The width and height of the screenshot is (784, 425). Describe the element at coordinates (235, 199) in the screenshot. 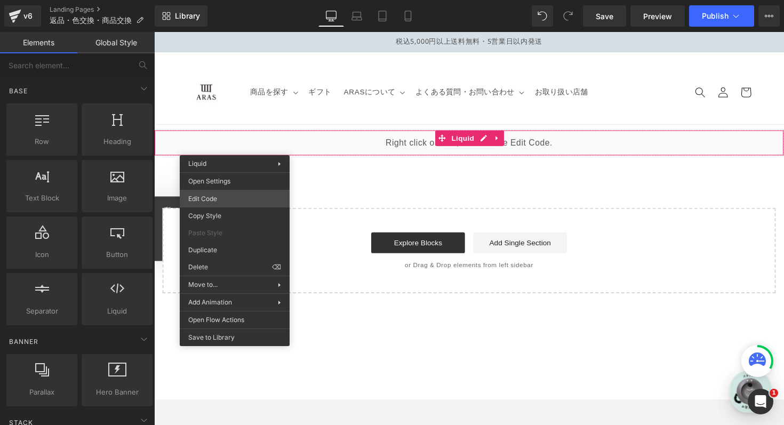

I see `span: Edit Code` at that location.